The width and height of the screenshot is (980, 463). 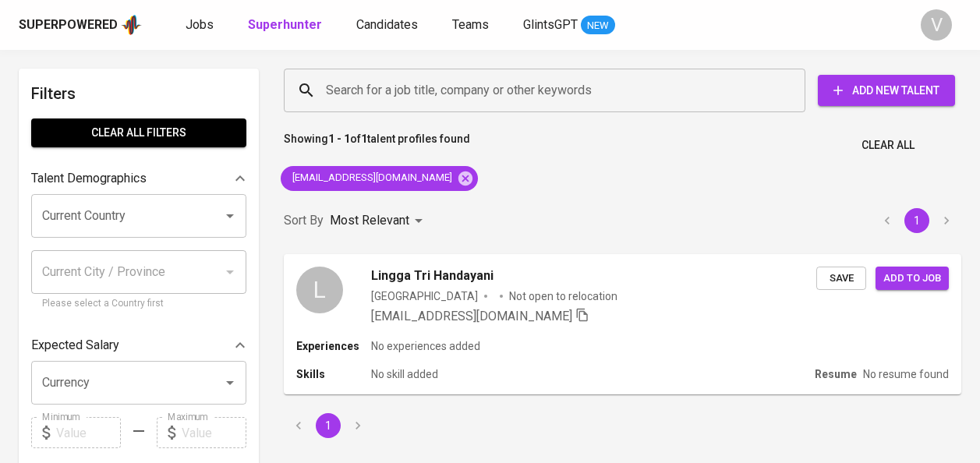 What do you see at coordinates (841, 279) in the screenshot?
I see `span: Save` at bounding box center [841, 279].